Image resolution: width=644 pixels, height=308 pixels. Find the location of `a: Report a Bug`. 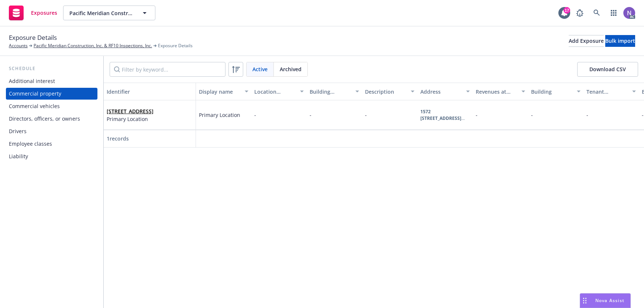

a: Report a Bug is located at coordinates (580, 13).